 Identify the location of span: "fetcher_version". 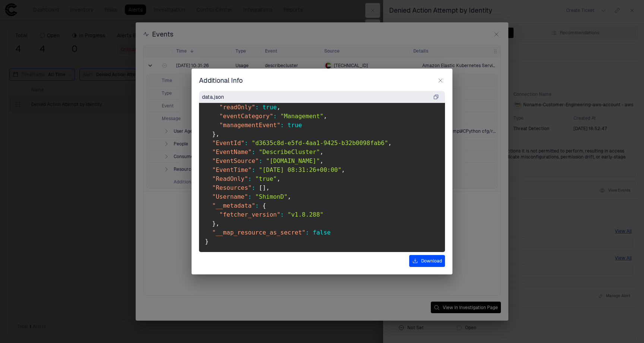
(250, 214).